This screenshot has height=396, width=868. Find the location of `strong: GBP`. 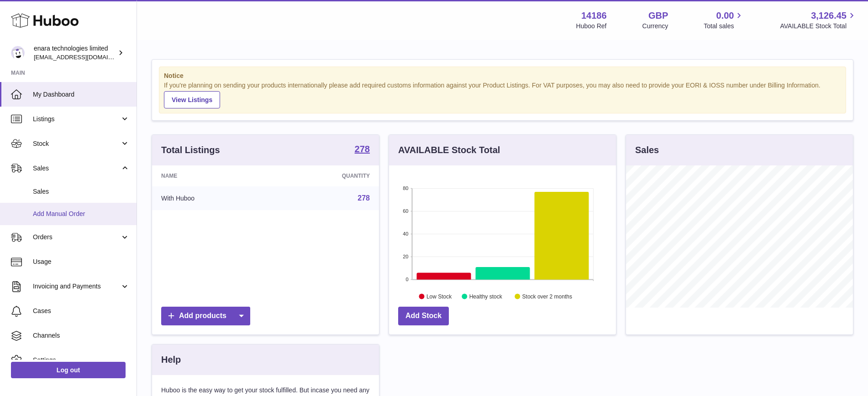

strong: GBP is located at coordinates (658, 15).